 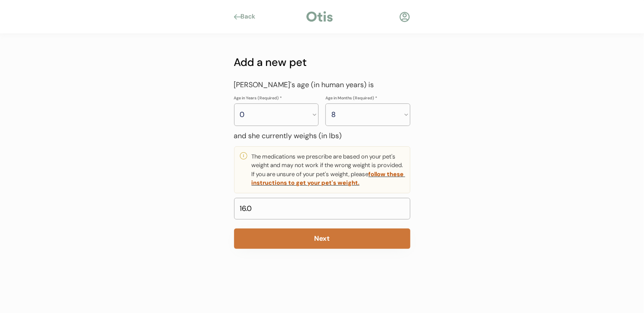 What do you see at coordinates (328, 170) in the screenshot?
I see `div: The medications we prescribe are based on your pet's weight and may not work if the wrong weight ...` at bounding box center [328, 170].